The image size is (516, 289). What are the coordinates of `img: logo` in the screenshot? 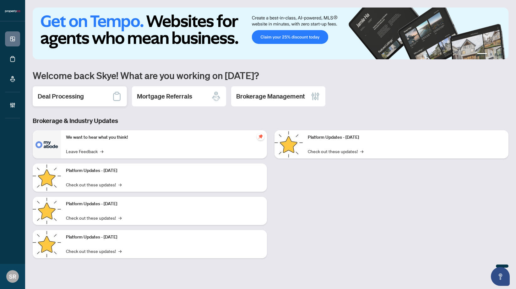 It's located at (13, 11).